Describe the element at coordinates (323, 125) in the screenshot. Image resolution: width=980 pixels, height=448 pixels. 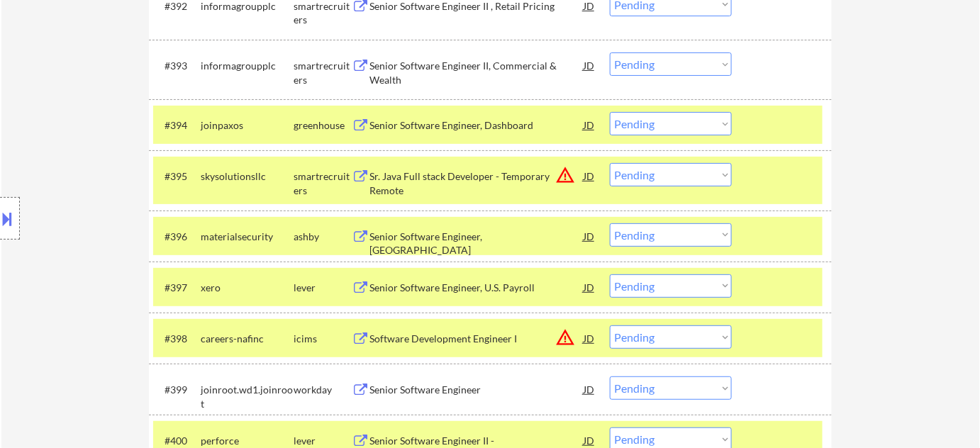
I see `div: greenhouse` at that location.